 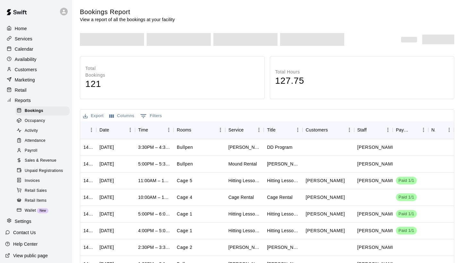 I want to click on div: 1422148, so click(x=88, y=214).